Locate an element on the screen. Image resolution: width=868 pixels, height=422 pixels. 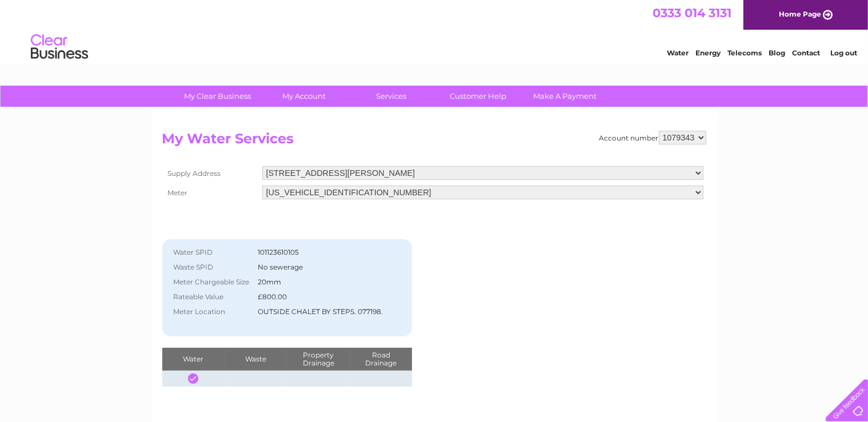
th: Meter is located at coordinates (211, 193).